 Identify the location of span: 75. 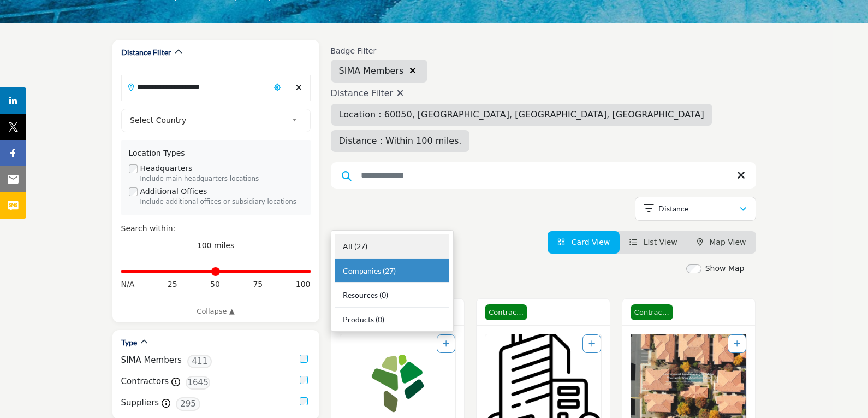
(258, 284).